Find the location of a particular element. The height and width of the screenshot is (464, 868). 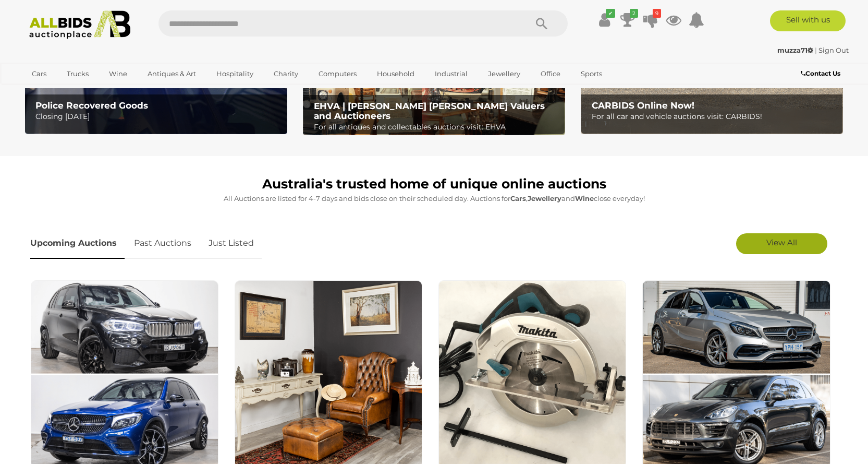

button: Search is located at coordinates (542, 24).